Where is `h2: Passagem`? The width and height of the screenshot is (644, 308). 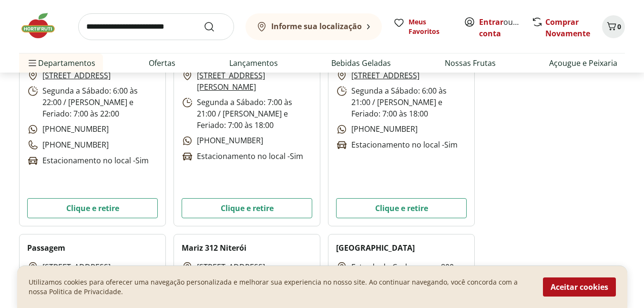
h2: Passagem is located at coordinates (47, 248).